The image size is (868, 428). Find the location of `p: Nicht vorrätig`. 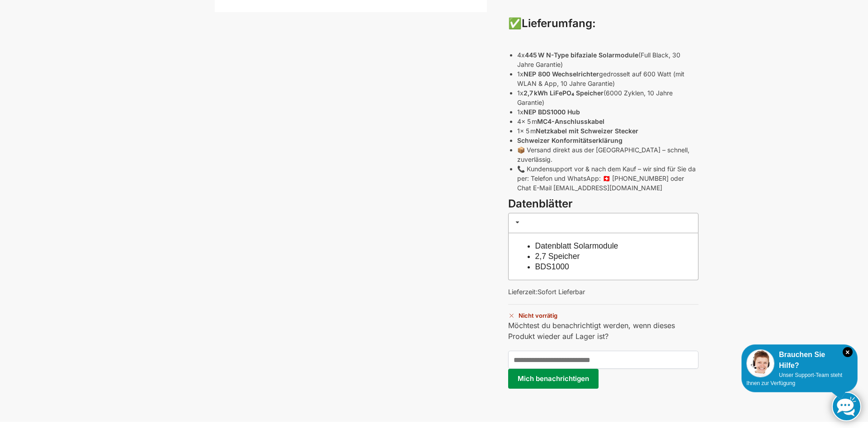

p: Nicht vorrätig is located at coordinates (603, 311).